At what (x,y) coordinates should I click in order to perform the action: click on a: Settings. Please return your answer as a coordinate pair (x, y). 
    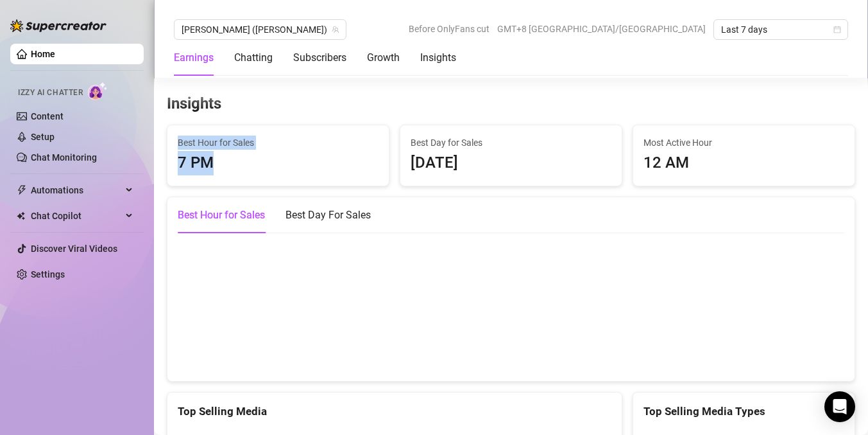
    Looking at the image, I should click on (47, 274).